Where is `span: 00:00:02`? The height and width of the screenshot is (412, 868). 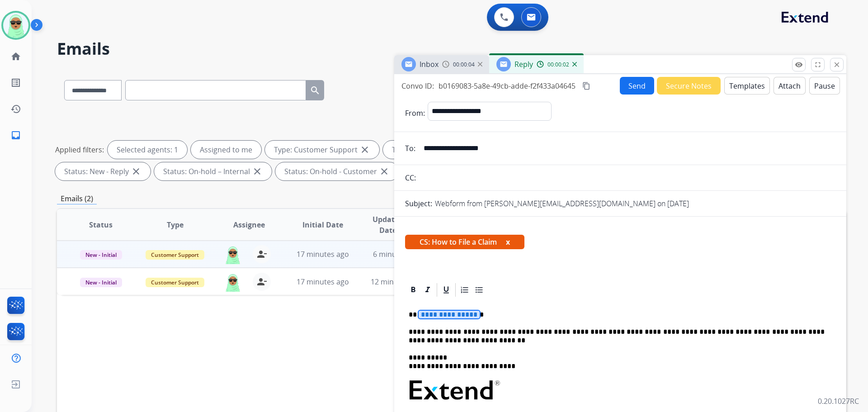 span: 00:00:02 is located at coordinates (558, 64).